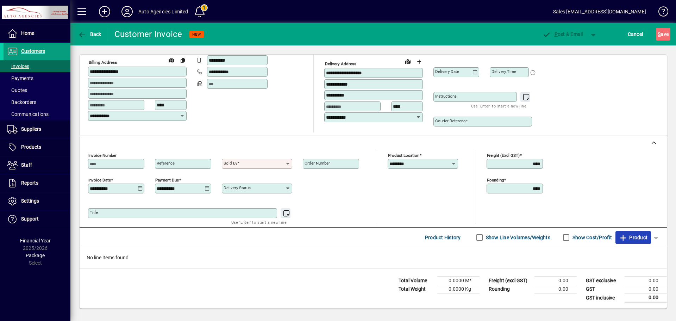 The width and height of the screenshot is (676, 321). Describe the element at coordinates (556, 34) in the screenshot. I see `span: P` at that location.